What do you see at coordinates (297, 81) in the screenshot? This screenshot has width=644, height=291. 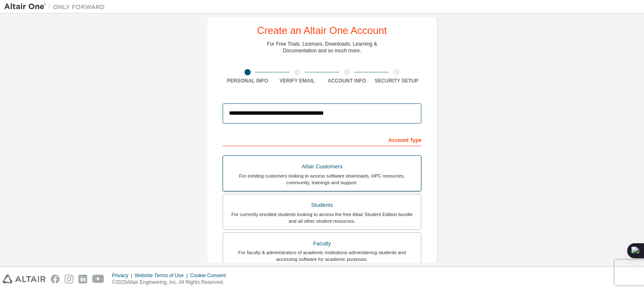 I see `div: Verify Email` at bounding box center [297, 81].